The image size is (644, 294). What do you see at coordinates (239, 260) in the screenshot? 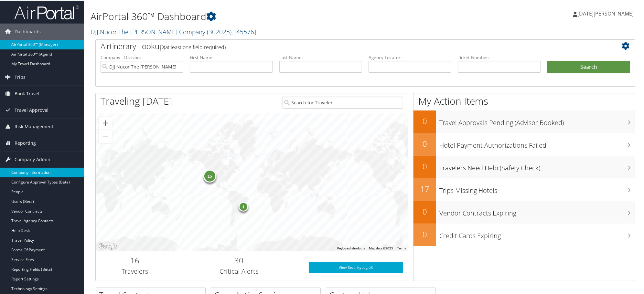
I see `h2: 30` at bounding box center [239, 260].